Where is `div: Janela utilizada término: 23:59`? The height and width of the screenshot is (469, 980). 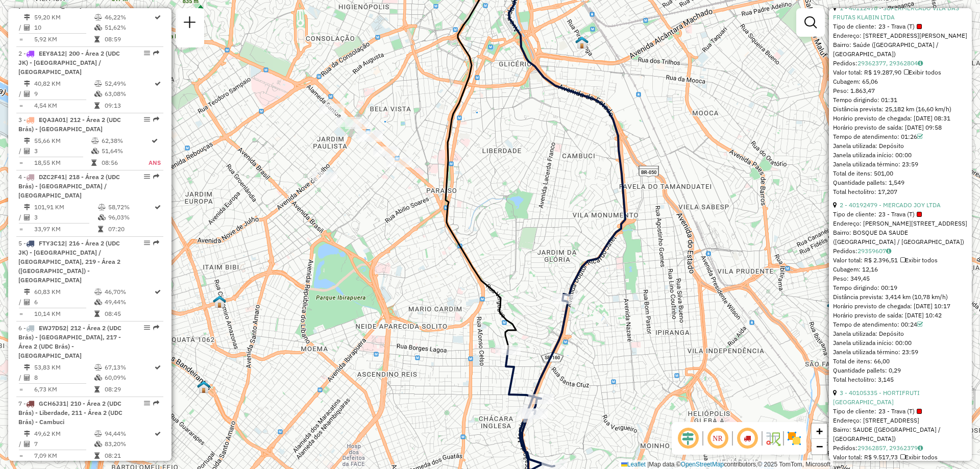
div: Janela utilizada término: 23:59 is located at coordinates (900, 352).